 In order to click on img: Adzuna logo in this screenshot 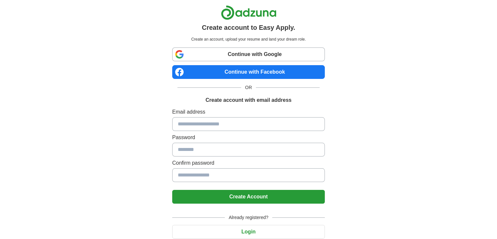, I will do `click(249, 12)`.